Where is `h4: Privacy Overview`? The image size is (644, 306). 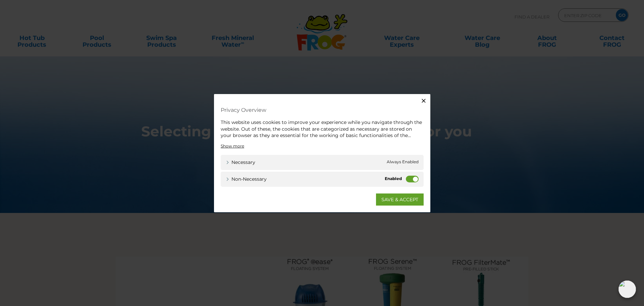
h4: Privacy Overview is located at coordinates (322, 110).